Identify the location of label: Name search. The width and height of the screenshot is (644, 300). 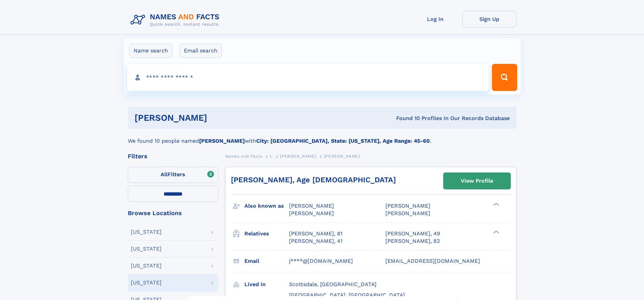
(151, 51).